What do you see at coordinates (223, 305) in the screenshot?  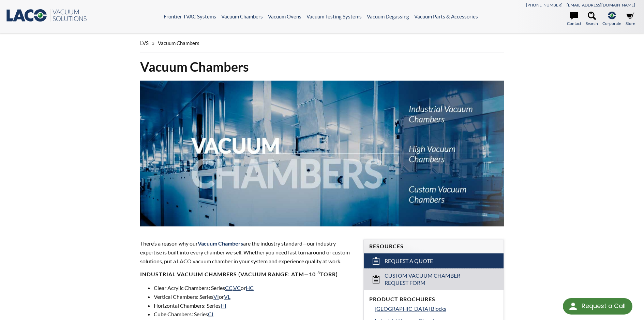 I see `a: HI` at bounding box center [223, 305].